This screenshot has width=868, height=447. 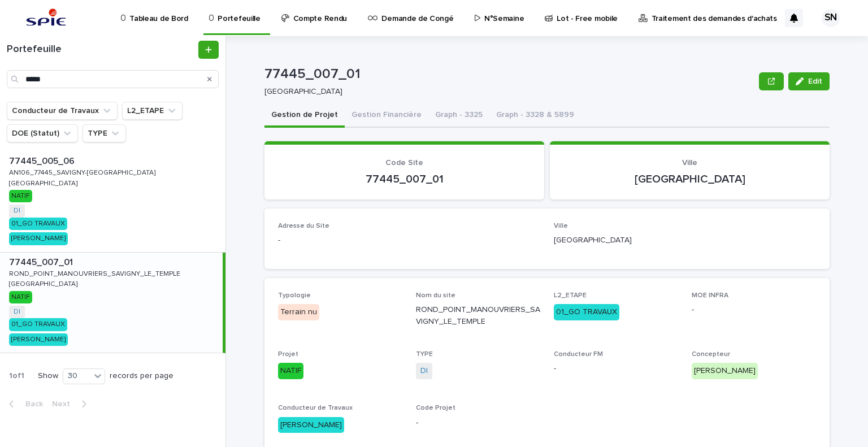 What do you see at coordinates (387, 116) in the screenshot?
I see `button: Gestion Financière` at bounding box center [387, 116].